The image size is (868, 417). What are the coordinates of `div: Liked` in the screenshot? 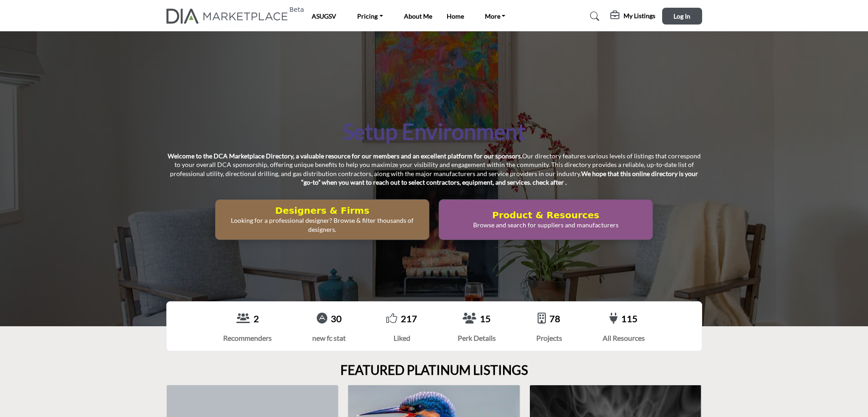 It's located at (402, 338).